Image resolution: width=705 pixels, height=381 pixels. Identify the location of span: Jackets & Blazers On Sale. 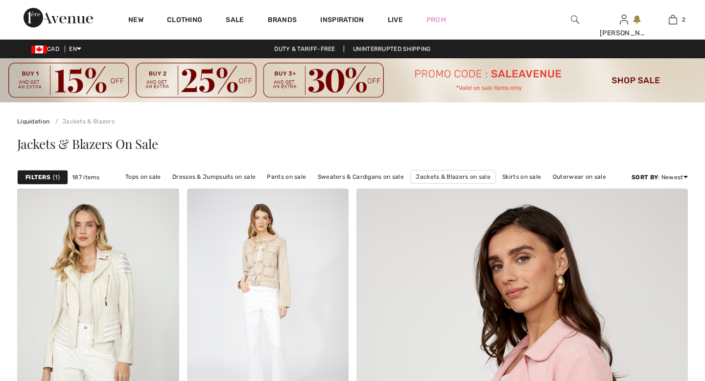
(88, 144).